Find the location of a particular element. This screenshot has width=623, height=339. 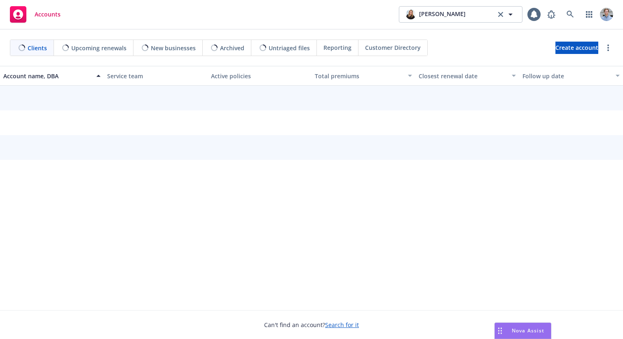

div: Total premiums is located at coordinates (359, 76).